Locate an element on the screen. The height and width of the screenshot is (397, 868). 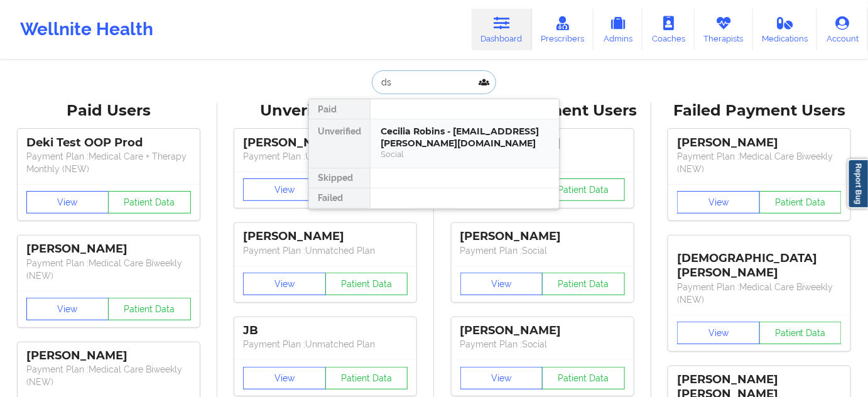
a: Therapists is located at coordinates (723, 29).